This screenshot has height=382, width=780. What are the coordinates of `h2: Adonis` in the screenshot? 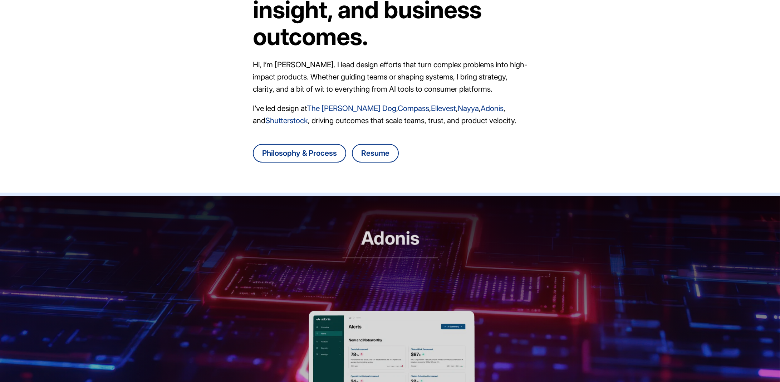 It's located at (390, 243).